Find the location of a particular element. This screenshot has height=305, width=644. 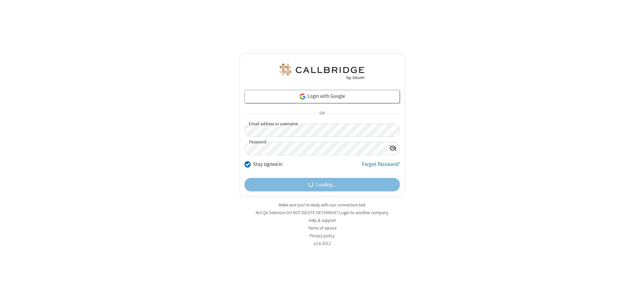

a: Privacy policy is located at coordinates (322, 236).